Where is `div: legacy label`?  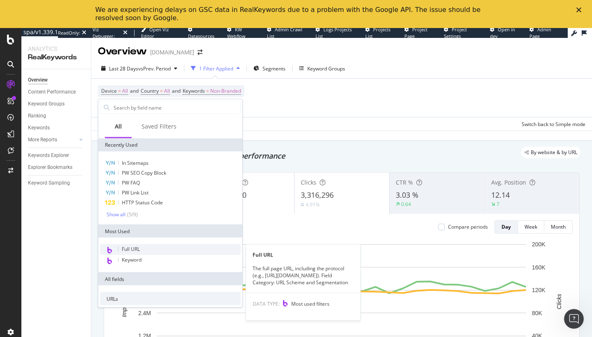 div: legacy label is located at coordinates (551, 152).